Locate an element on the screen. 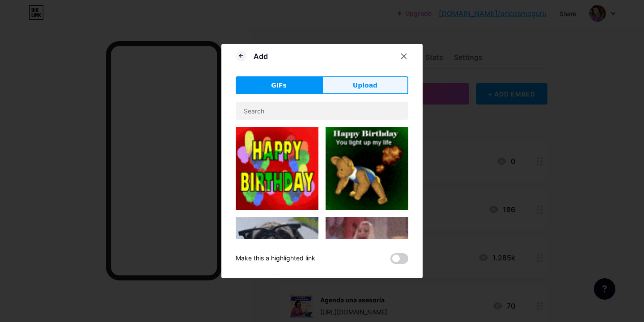 The image size is (644, 322). div: Add is located at coordinates (261, 56).